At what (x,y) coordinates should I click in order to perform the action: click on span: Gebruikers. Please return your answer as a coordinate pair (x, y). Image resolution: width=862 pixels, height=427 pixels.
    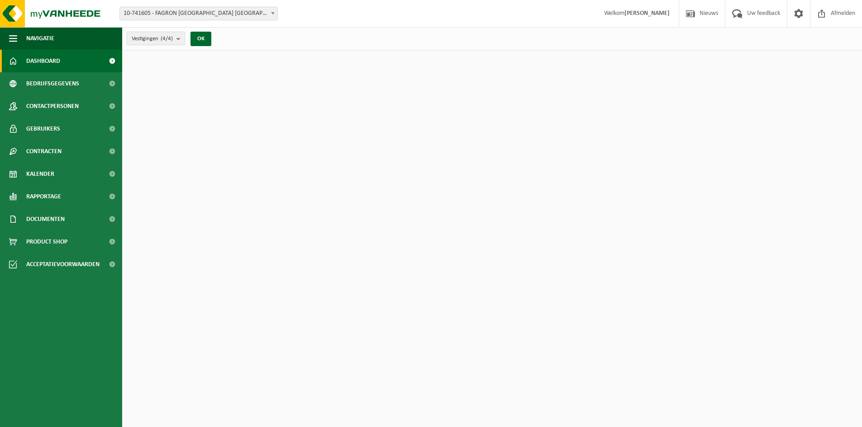
    Looking at the image, I should click on (43, 129).